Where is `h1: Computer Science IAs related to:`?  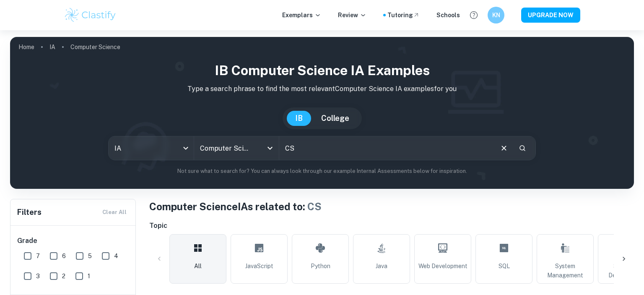
h1: Computer Science IAs related to: is located at coordinates (391, 206).